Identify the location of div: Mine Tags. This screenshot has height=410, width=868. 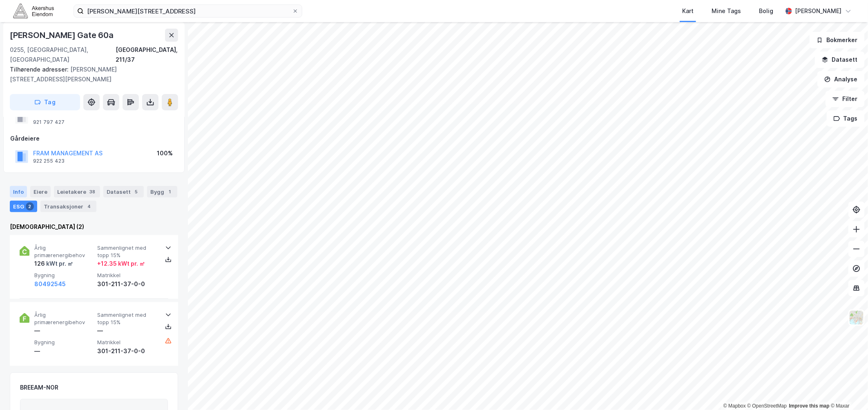
(726, 11).